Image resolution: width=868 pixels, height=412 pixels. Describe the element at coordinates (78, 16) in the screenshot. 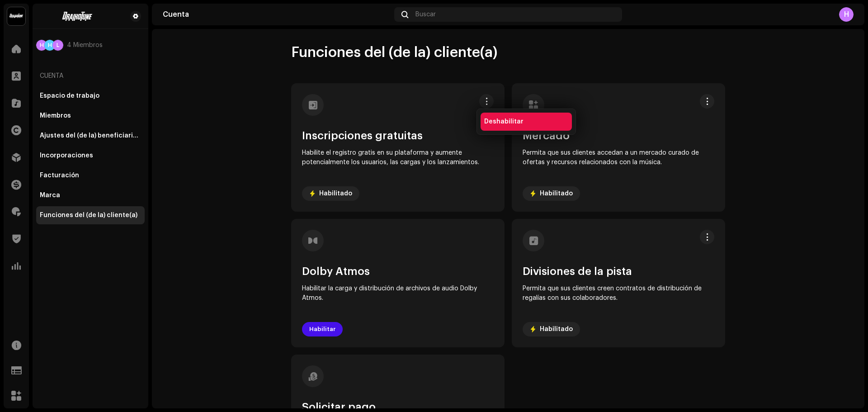

I see `img: 4be5d718-524a-47ed-a2e2-bfbeb4612910` at that location.